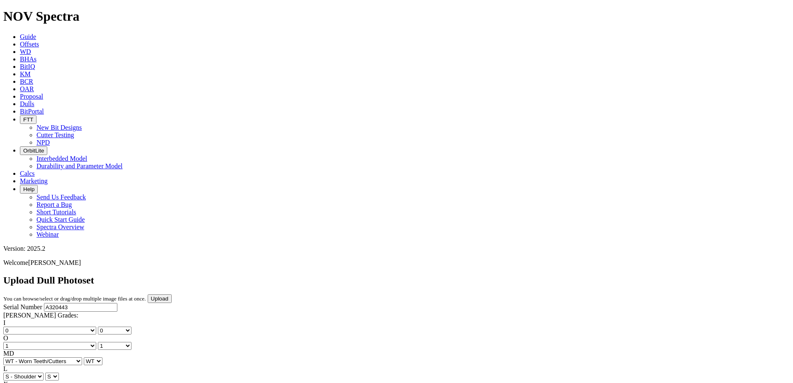 The height and width of the screenshot is (383, 793). I want to click on a: BitPortal, so click(32, 111).